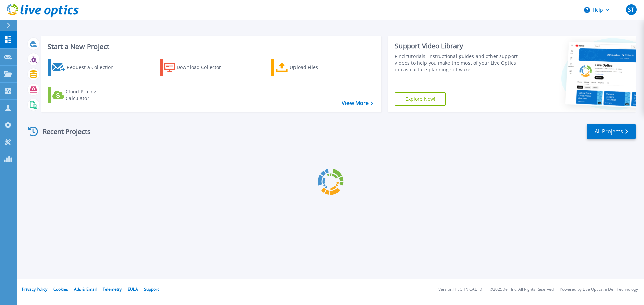 The width and height of the screenshot is (644, 305). What do you see at coordinates (151, 289) in the screenshot?
I see `a: Support` at bounding box center [151, 289].